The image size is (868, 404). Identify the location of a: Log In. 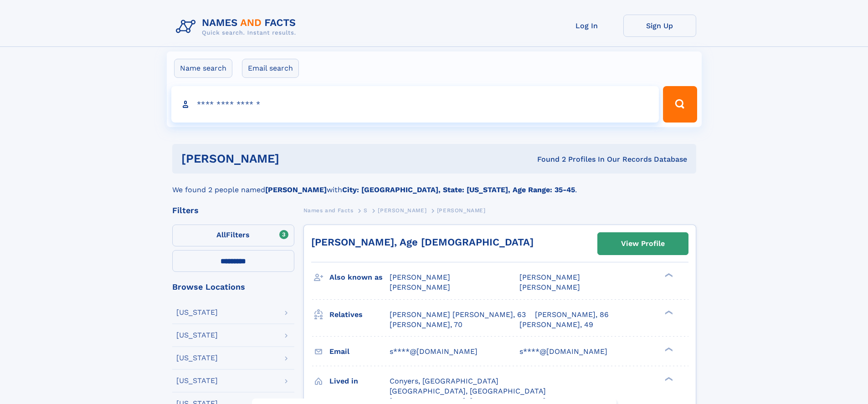
(587, 26).